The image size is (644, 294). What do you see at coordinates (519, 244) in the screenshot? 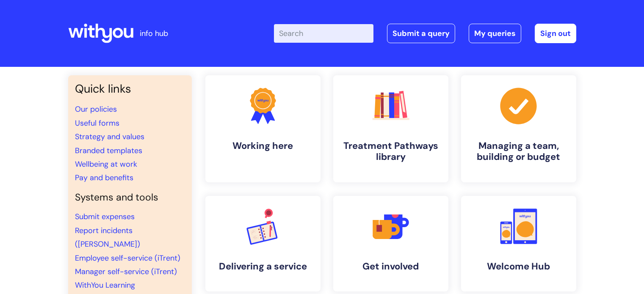
I see `a: Welcome Hub` at bounding box center [519, 244].